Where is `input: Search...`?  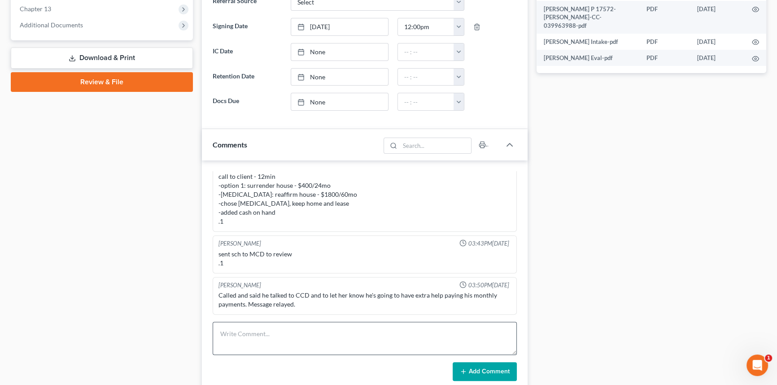
input: Search... is located at coordinates (435, 146).